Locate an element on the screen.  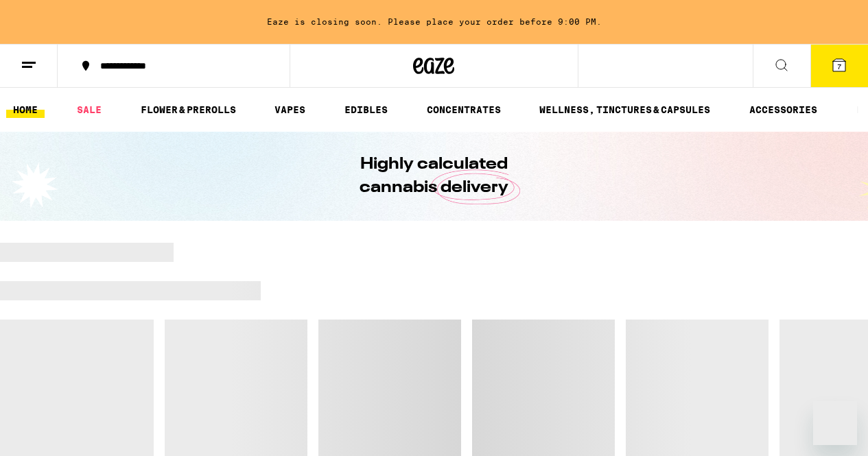
a: ACCESSORIES is located at coordinates (783, 110).